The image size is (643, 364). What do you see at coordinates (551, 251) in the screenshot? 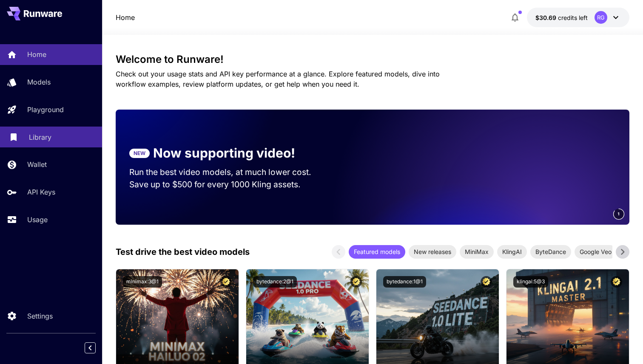
I see `span: ByteDance` at bounding box center [551, 251].